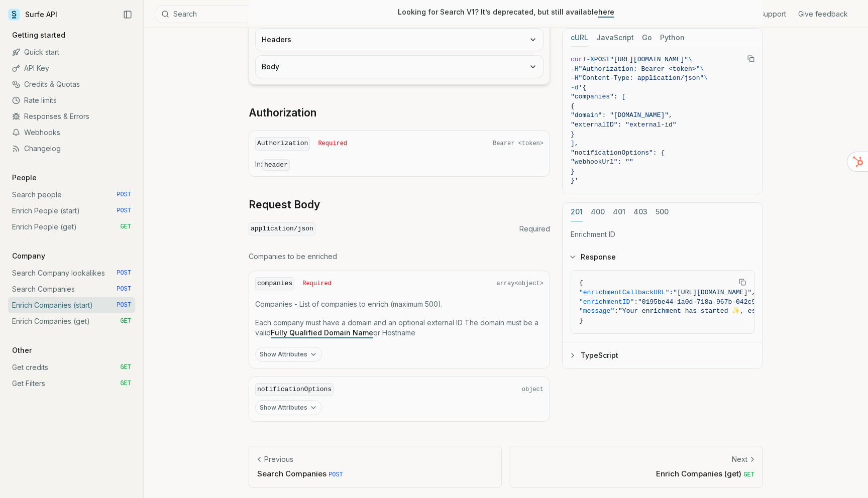 The image size is (868, 498). I want to click on span: -d, so click(575, 87).